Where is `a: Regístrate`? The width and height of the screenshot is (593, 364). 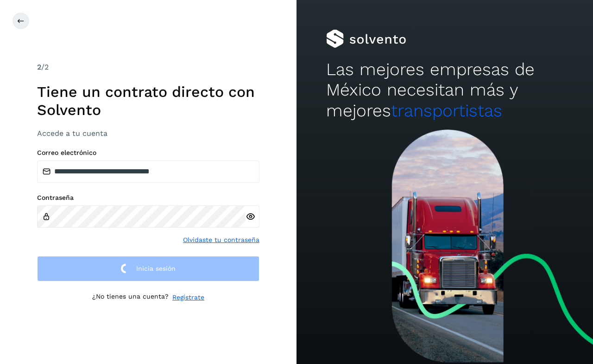 a: Regístrate is located at coordinates (188, 297).